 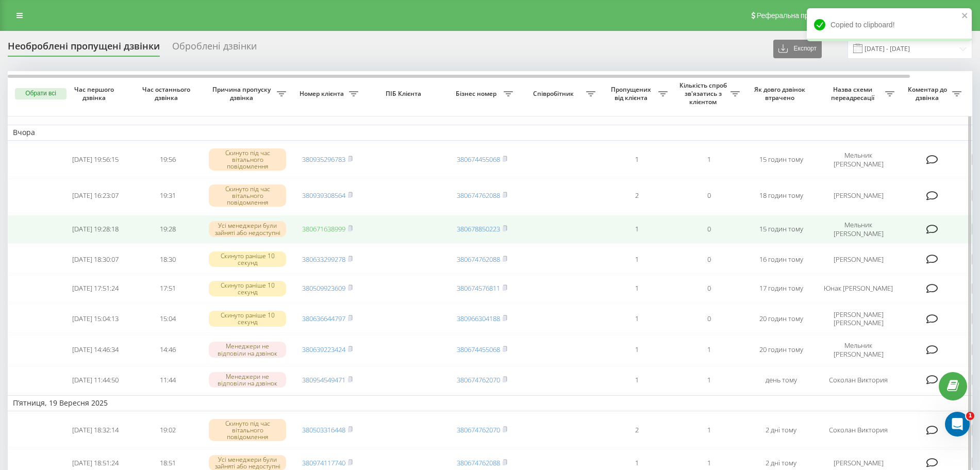 I want to click on td: 18 годин тому, so click(x=781, y=196).